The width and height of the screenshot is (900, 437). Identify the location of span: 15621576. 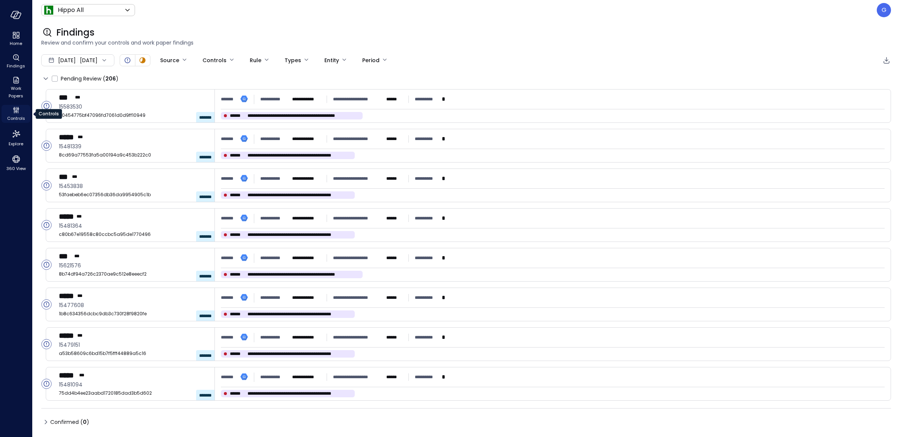
(133, 266).